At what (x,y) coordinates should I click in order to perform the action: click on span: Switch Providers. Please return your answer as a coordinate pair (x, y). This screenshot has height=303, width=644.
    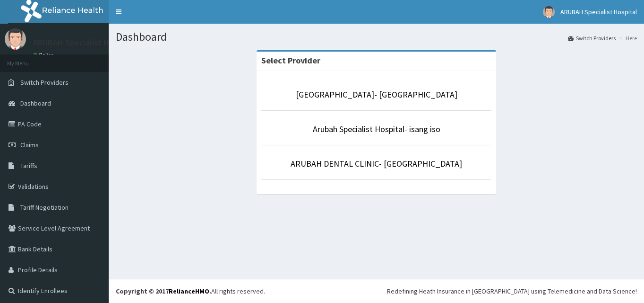
    Looking at the image, I should click on (44, 83).